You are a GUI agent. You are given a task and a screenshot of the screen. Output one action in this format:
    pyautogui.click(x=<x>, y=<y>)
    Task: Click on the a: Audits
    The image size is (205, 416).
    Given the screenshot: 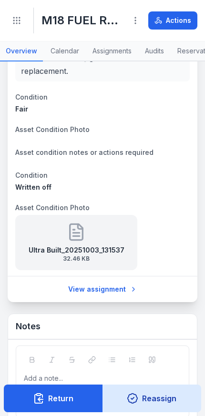 What is the action you would take?
    pyautogui.click(x=154, y=51)
    